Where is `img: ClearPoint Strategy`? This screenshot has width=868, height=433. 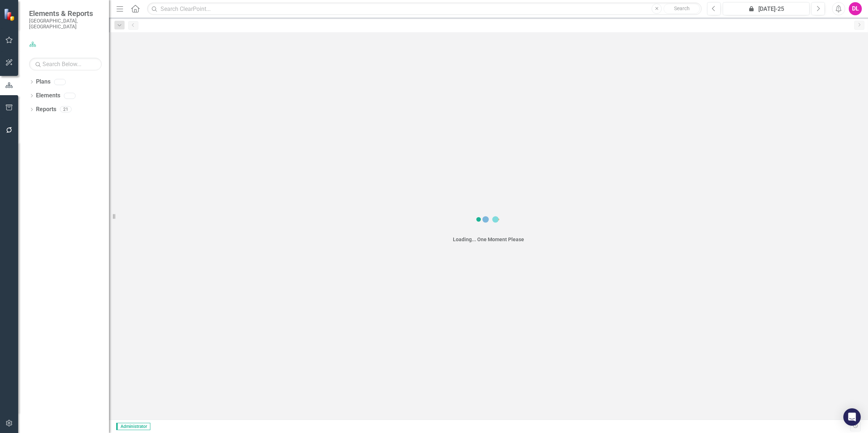 img: ClearPoint Strategy is located at coordinates (10, 14).